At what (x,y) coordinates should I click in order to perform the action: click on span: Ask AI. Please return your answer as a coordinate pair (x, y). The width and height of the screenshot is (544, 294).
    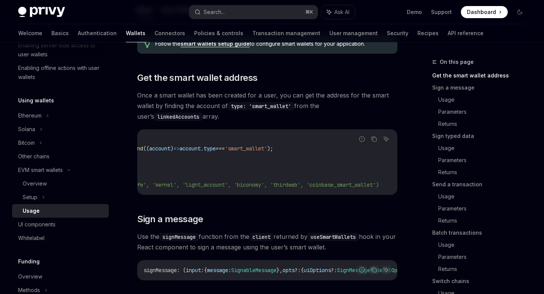
    Looking at the image, I should click on (342, 12).